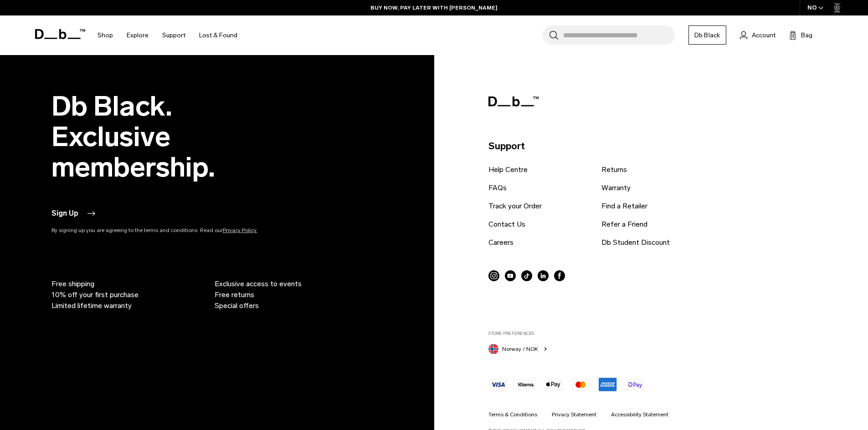  I want to click on a: Db Student Discount, so click(636, 243).